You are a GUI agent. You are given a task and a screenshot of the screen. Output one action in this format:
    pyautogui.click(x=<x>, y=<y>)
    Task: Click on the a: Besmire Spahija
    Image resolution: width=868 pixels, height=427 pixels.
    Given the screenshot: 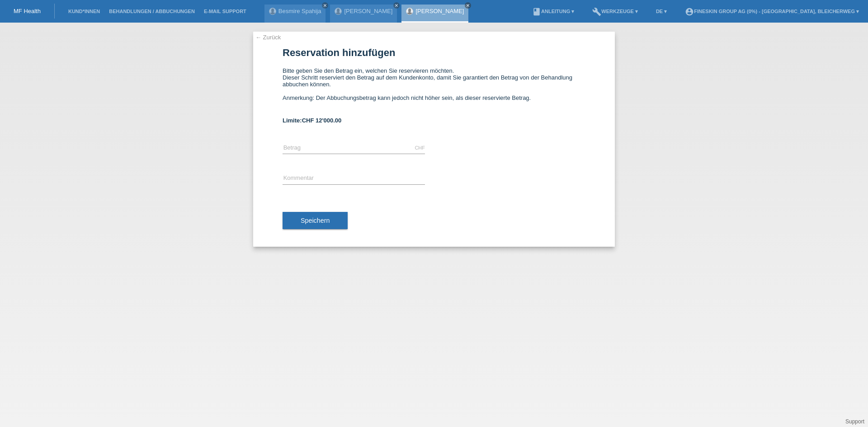 What is the action you would take?
    pyautogui.click(x=300, y=11)
    